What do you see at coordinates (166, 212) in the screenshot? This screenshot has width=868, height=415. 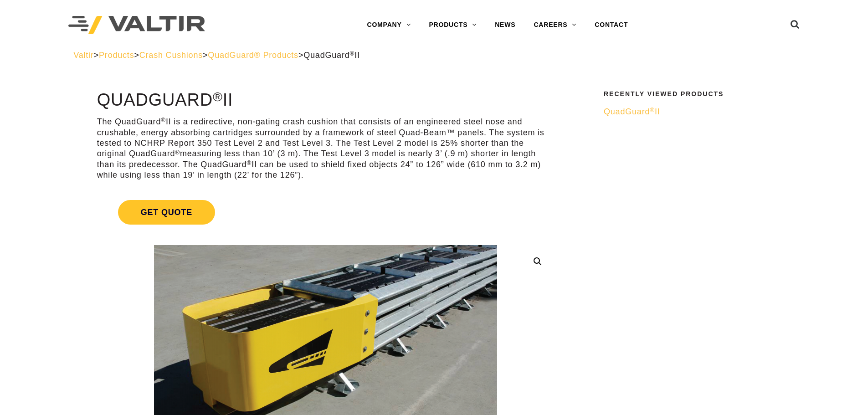 I see `span: Get Quote` at bounding box center [166, 212].